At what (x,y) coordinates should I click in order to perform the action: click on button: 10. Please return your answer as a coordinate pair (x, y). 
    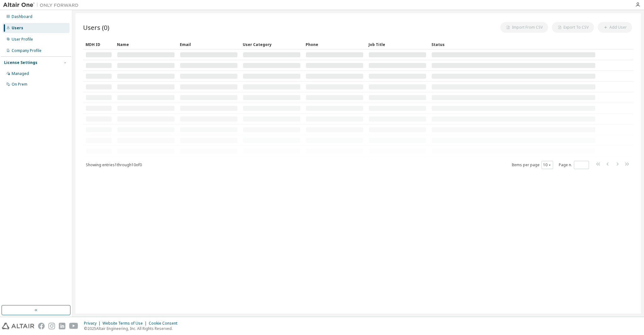
    Looking at the image, I should click on (547, 165).